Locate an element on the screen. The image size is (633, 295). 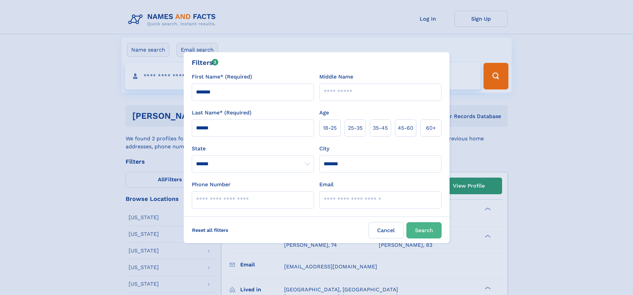
div: Filters is located at coordinates (205, 63).